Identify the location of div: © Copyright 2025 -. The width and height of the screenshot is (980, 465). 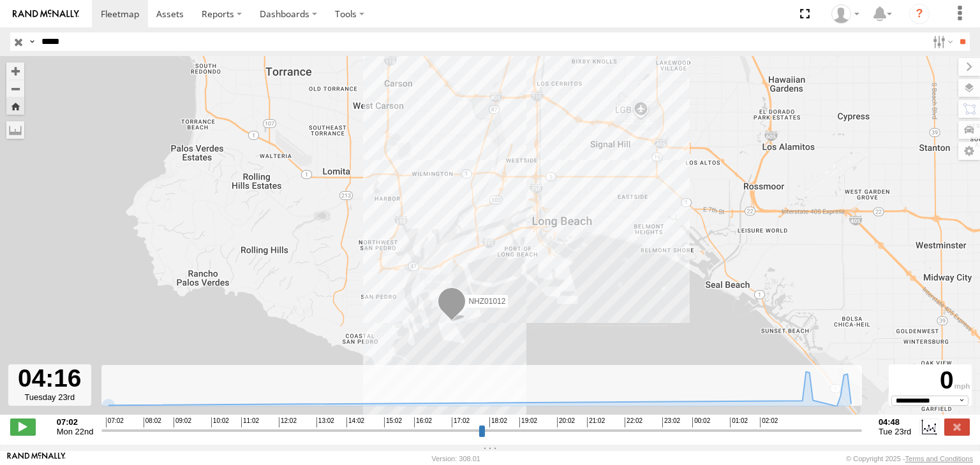
(909, 459).